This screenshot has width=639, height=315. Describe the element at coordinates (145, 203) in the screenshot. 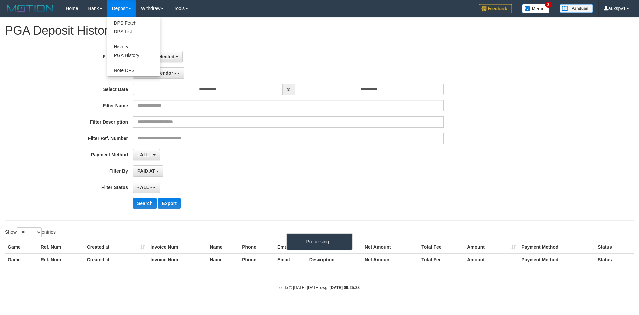

I see `button: Search` at that location.